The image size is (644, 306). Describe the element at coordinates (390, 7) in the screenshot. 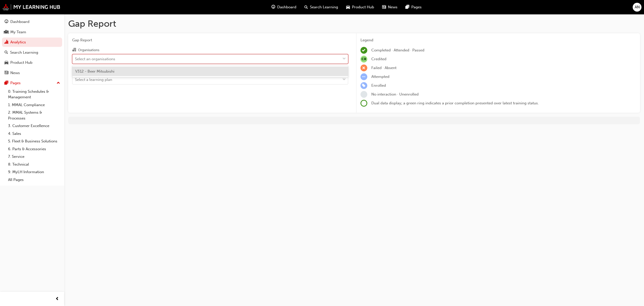

I see `a: news-iconNews` at that location.